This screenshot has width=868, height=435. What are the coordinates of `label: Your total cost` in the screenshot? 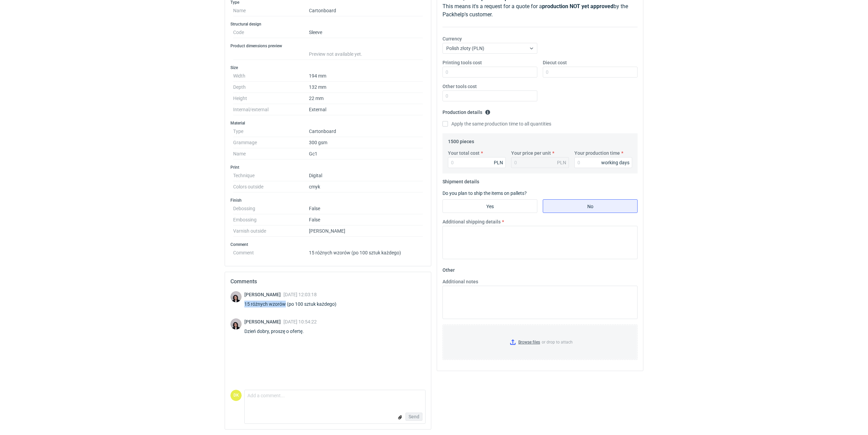 It's located at (464, 153).